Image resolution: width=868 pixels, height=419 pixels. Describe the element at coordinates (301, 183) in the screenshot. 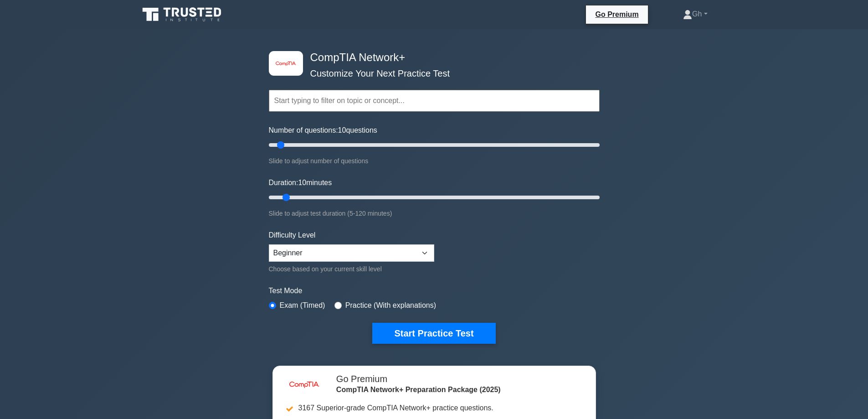

I see `label: Duration: minutes` at that location.